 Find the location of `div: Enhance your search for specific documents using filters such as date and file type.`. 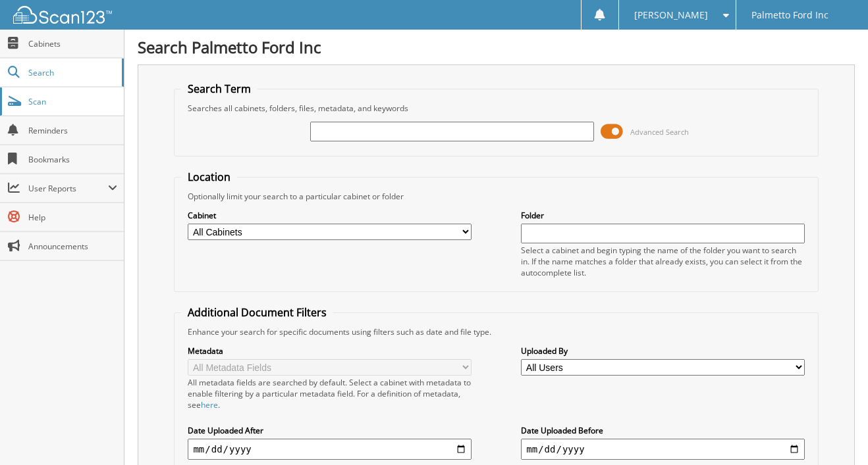

div: Enhance your search for specific documents using filters such as date and file type. is located at coordinates (496, 331).